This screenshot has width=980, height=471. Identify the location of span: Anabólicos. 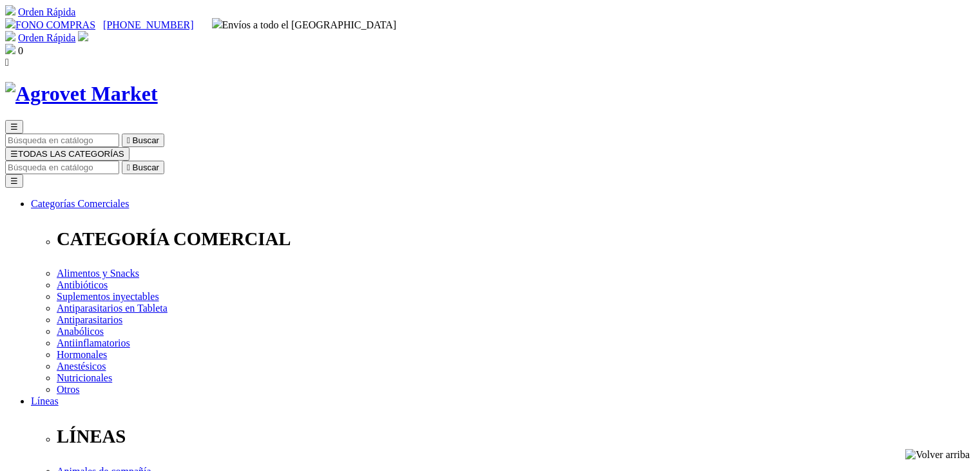
(80, 331).